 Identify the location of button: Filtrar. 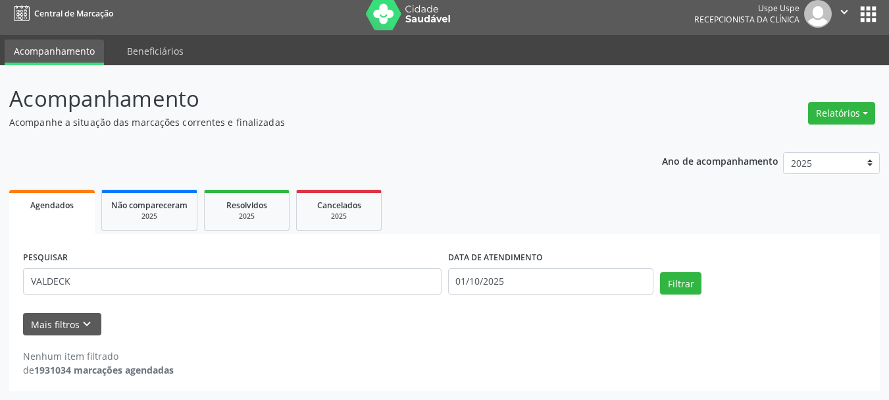
(681, 283).